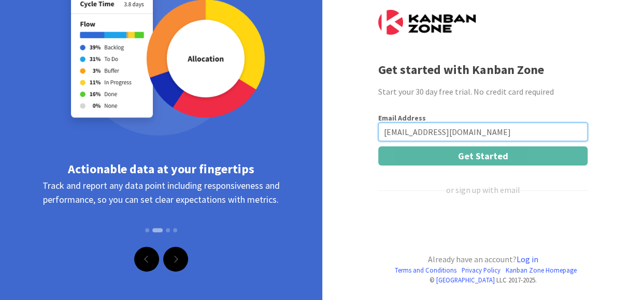 The height and width of the screenshot is (300, 644). I want to click on div: Start your 30 day free trial. No credit card required, so click(482, 91).